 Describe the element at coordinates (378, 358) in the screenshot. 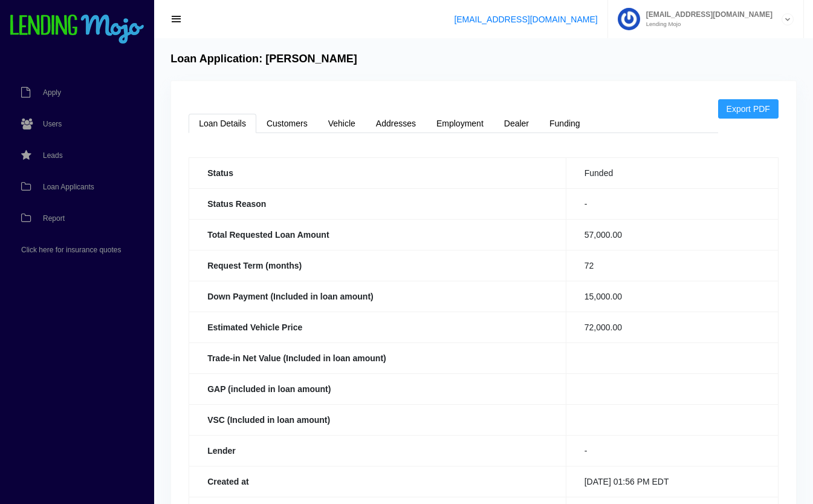

I see `th: Trade-in Net Value (Included in loan amount)` at that location.